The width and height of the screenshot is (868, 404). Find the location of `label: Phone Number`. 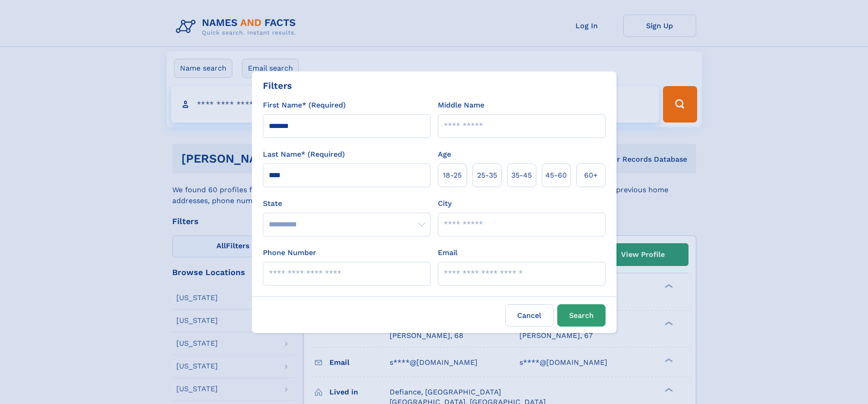

label: Phone Number is located at coordinates (290, 253).